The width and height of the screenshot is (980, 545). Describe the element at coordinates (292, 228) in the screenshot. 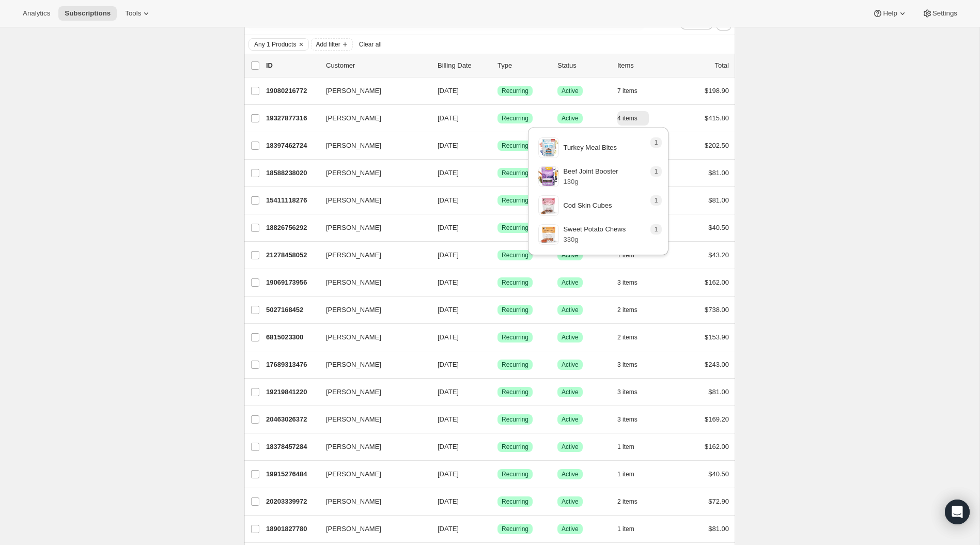

I see `p: 18826756292` at that location.